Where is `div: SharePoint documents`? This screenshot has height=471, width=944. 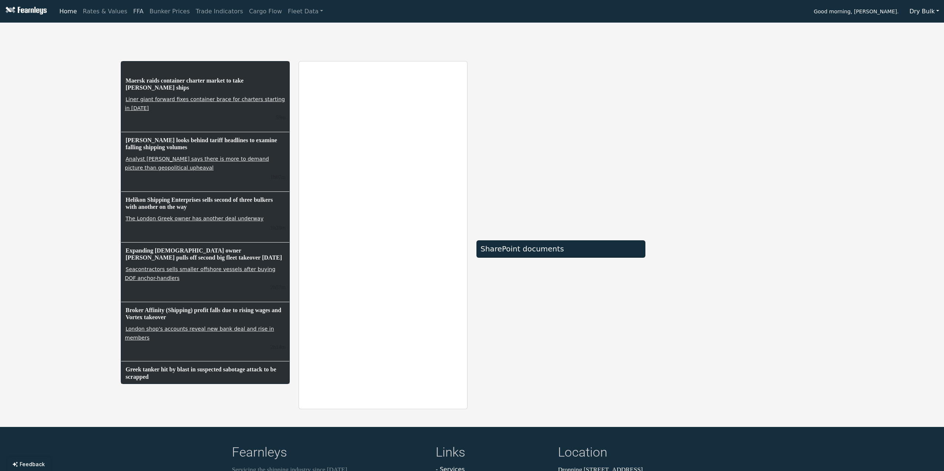 div: SharePoint documents is located at coordinates (561, 249).